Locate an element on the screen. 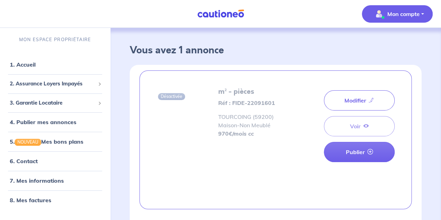  p: Mon compte is located at coordinates (404, 14).